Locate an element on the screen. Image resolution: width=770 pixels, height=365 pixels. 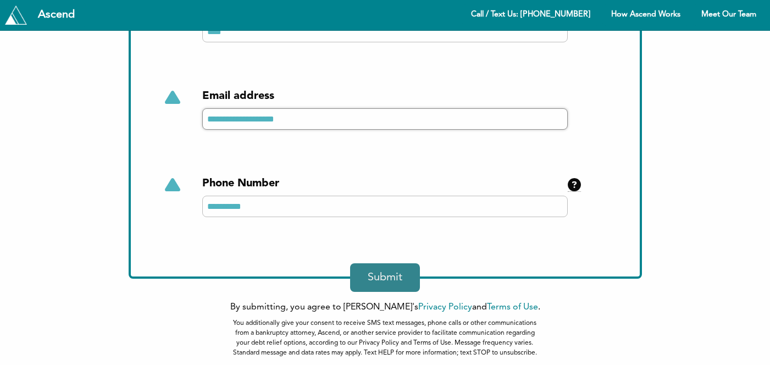
img: Tryascend.com is located at coordinates (16, 15).